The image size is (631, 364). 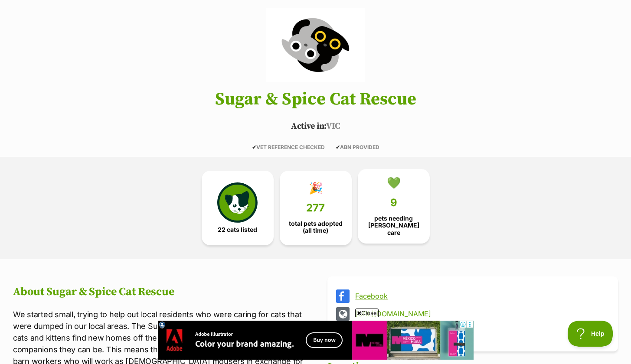 I want to click on span: VET REFERENCE CHECKED, so click(x=288, y=147).